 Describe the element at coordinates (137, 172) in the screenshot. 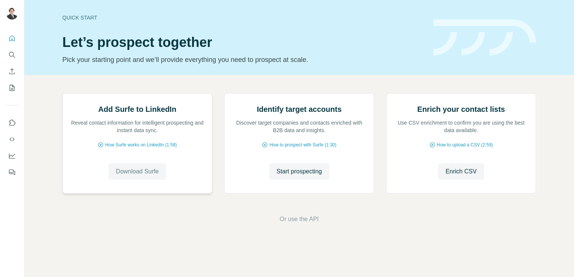

I see `span: Download Surfe` at that location.